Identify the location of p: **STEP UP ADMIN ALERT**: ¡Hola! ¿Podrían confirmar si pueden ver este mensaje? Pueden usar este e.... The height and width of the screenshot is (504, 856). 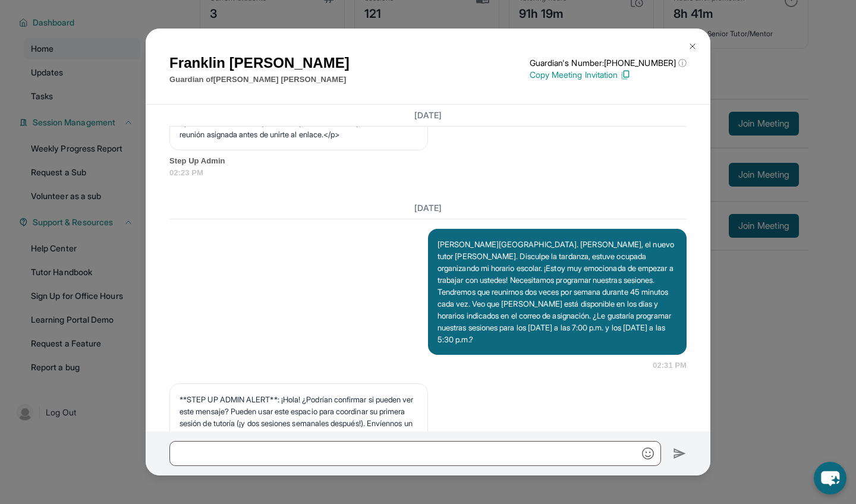
(298, 429).